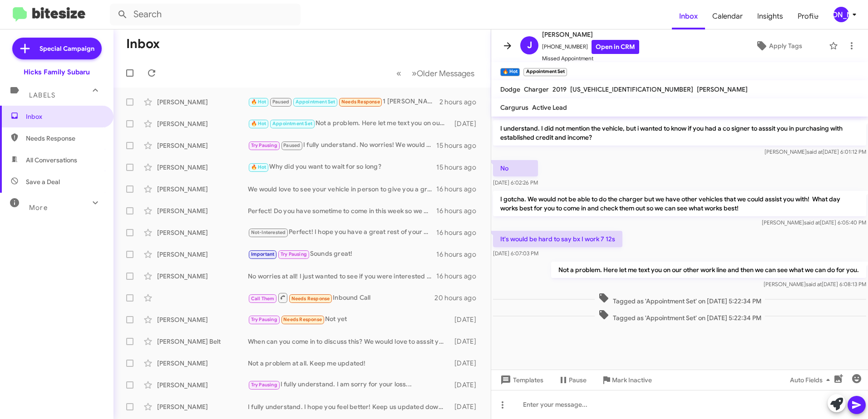 This screenshot has width=868, height=419. I want to click on a: Open in CRM, so click(615, 46).